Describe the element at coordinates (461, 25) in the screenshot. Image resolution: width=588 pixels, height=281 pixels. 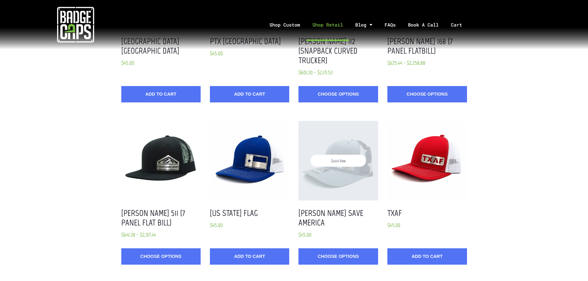
I see `a: Cart` at that location.